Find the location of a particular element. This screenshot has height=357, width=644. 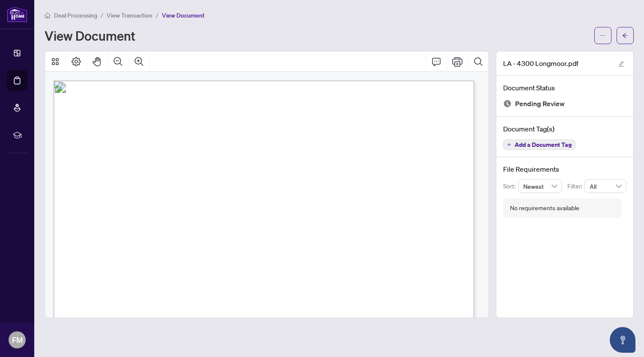

span: edit is located at coordinates (621, 64).